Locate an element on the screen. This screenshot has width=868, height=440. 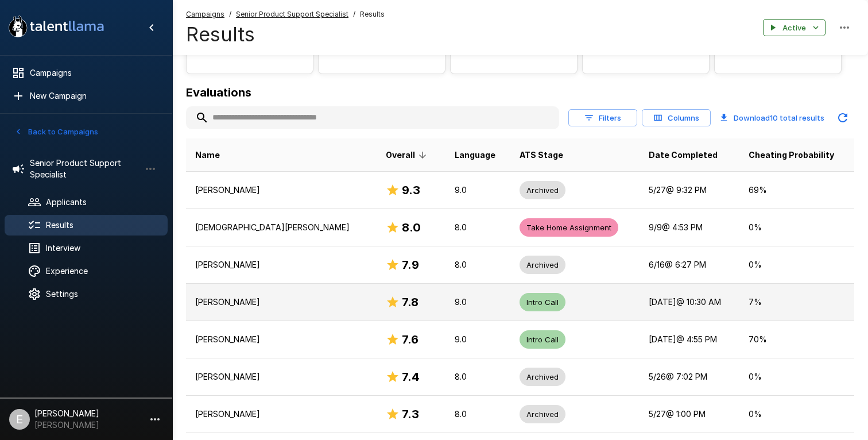
b: Evaluations is located at coordinates (219, 92).